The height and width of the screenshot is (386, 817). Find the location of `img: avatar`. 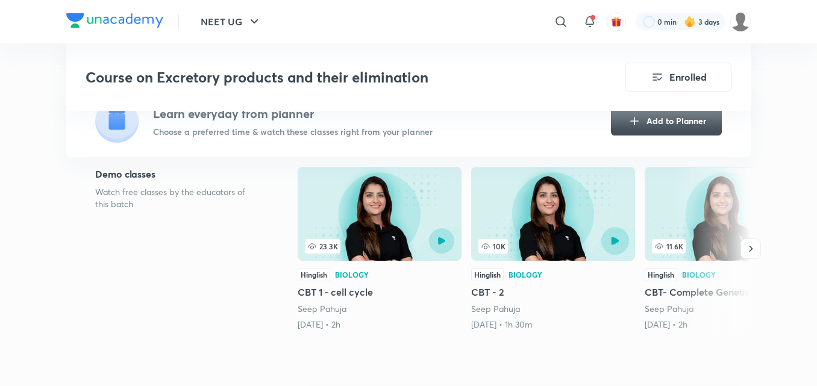

img: avatar is located at coordinates (616, 22).